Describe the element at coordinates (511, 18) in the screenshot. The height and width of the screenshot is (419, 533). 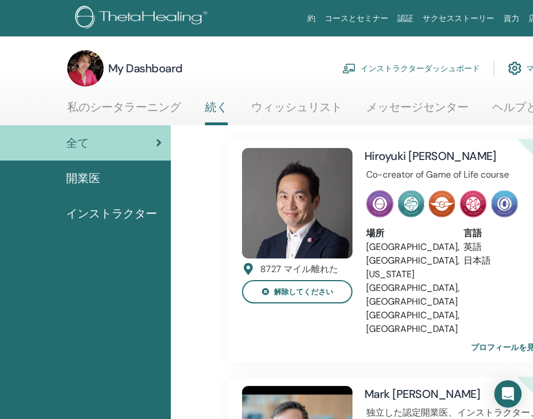
I see `a: 資力` at that location.